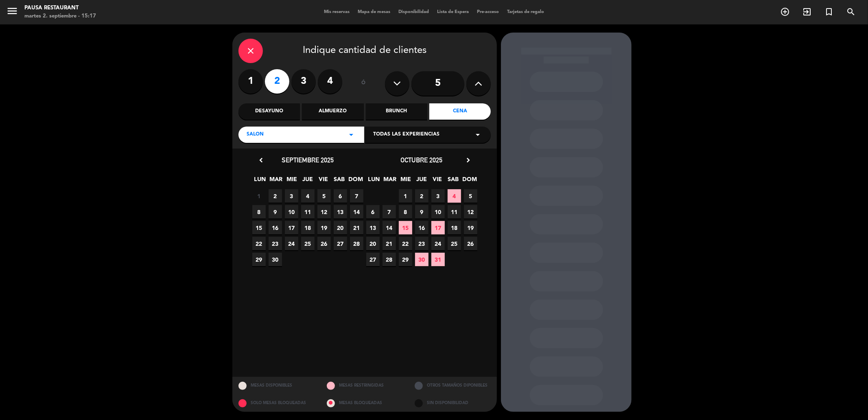 Image resolution: width=868 pixels, height=420 pixels. What do you see at coordinates (333, 112) in the screenshot?
I see `div: Almuerzo` at bounding box center [333, 112].